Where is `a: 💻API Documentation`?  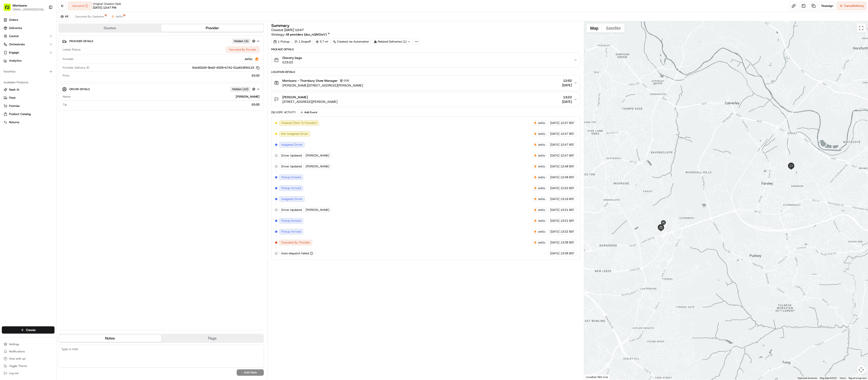
a: 💻API Documentation is located at coordinates (55, 69).